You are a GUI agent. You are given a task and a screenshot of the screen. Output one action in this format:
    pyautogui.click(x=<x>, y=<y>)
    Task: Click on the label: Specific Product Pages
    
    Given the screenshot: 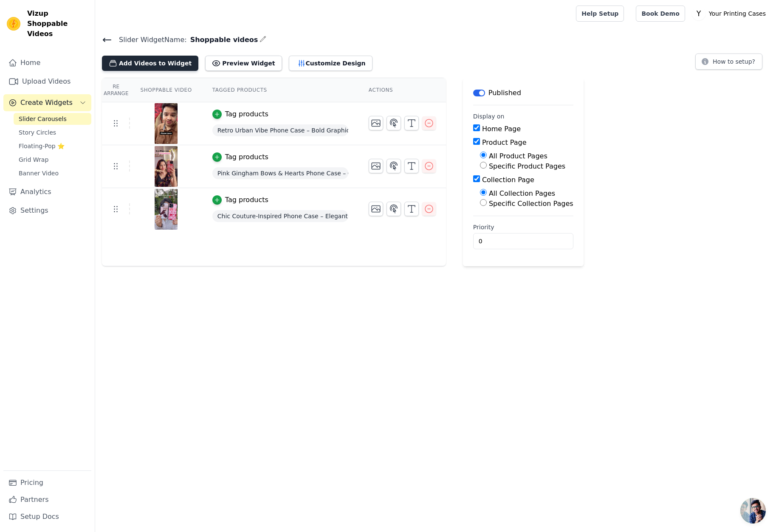 What is the action you would take?
    pyautogui.click(x=527, y=166)
    